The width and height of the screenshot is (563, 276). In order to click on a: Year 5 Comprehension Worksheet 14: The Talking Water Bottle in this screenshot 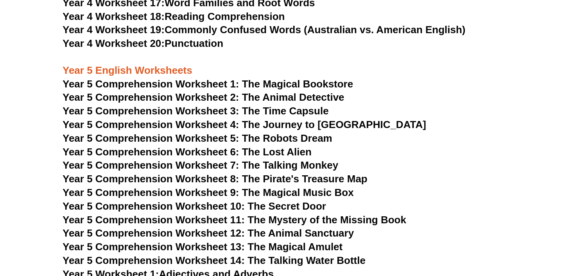, I will do `click(214, 261)`.